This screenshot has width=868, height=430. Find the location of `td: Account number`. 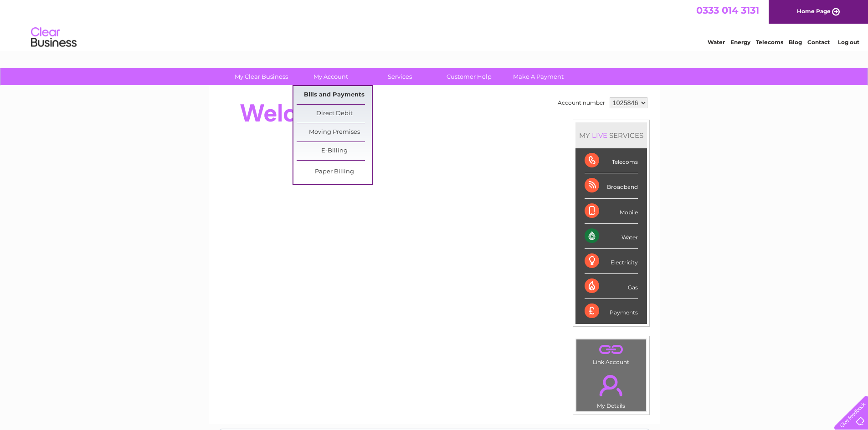

td: Account number is located at coordinates (582, 103).